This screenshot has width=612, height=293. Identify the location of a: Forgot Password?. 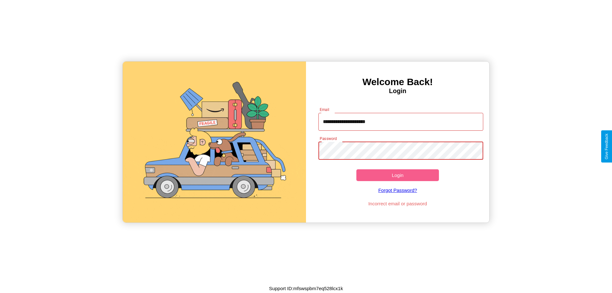
(398, 190).